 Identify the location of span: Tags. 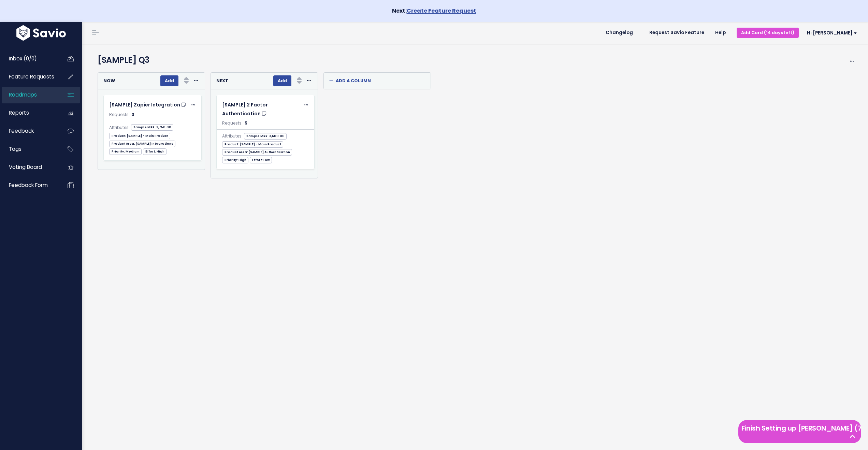
(15, 149).